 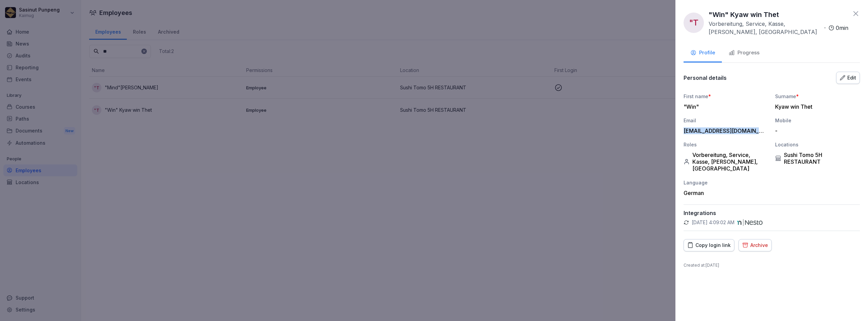 What do you see at coordinates (818, 96) in the screenshot?
I see `div: Surname` at bounding box center [818, 96].